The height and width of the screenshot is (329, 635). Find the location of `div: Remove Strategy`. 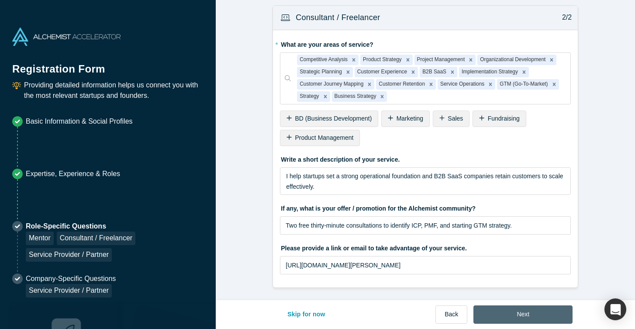

div: Remove Strategy is located at coordinates (325, 97).